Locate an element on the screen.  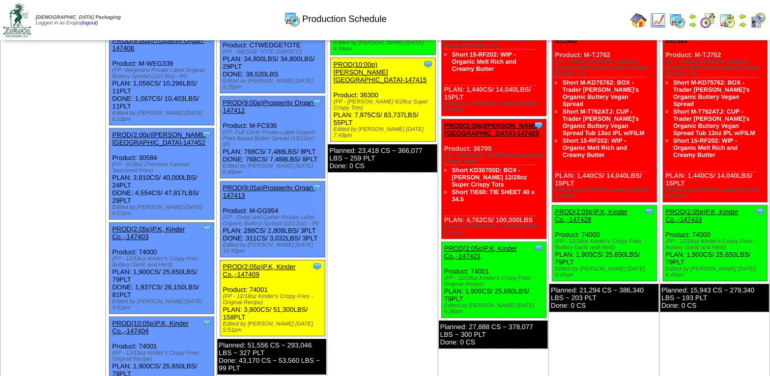
img: line_graph.gif is located at coordinates (658, 20).